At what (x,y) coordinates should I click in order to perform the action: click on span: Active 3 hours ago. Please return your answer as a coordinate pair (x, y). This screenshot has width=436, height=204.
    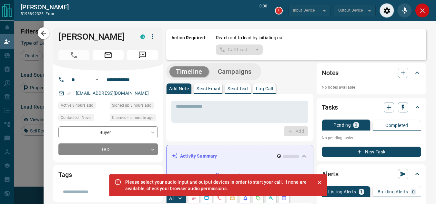
    Looking at the image, I should click on (77, 106).